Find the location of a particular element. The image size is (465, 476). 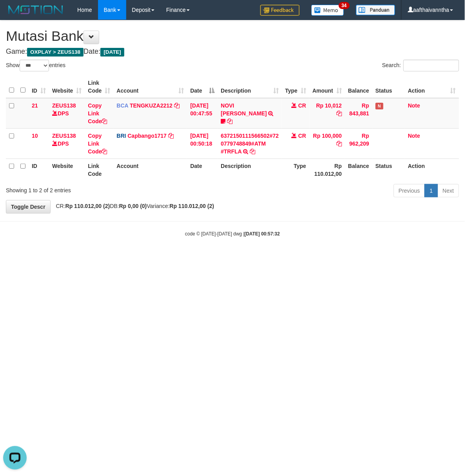

a: Copy NOVI DIAN SUSANTI to clipboard is located at coordinates (230, 121).